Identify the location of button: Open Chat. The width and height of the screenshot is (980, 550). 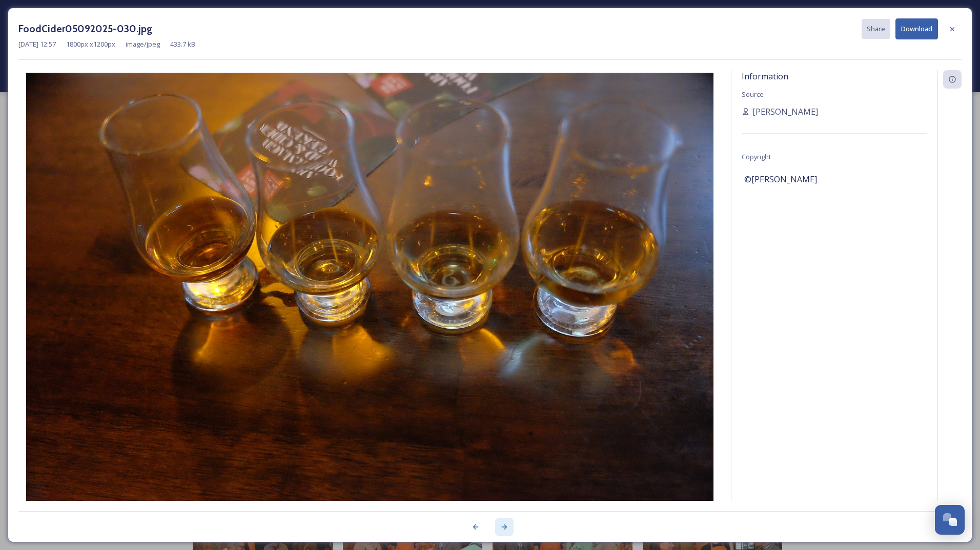
(949, 520).